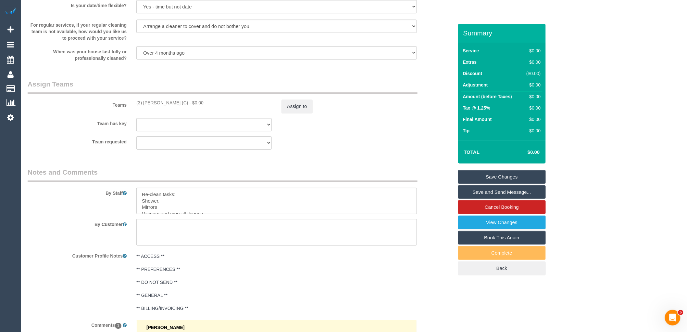 The height and width of the screenshot is (332, 687). I want to click on label: Comments, so click(77, 323).